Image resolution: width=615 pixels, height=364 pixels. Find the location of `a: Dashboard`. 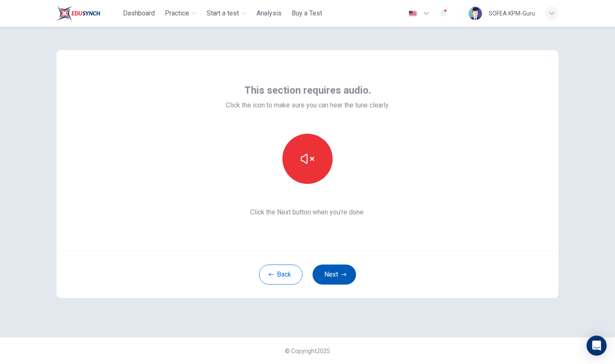

a: Dashboard is located at coordinates (139, 13).